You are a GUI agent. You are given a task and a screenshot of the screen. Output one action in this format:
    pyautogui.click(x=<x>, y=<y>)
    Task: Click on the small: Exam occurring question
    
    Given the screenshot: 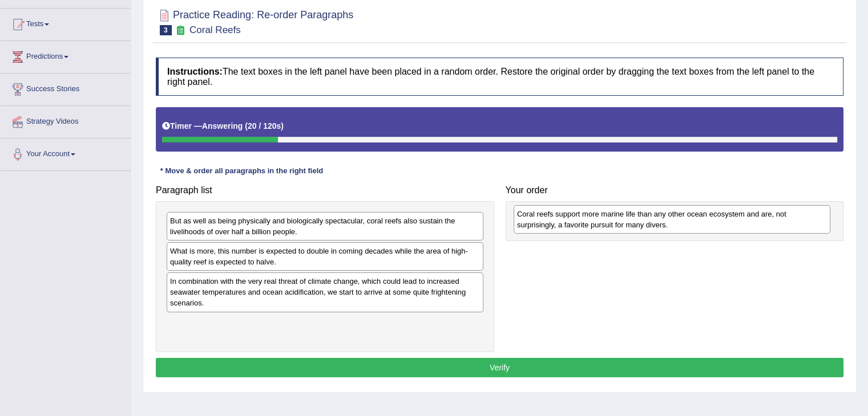 What is the action you would take?
    pyautogui.click(x=180, y=30)
    